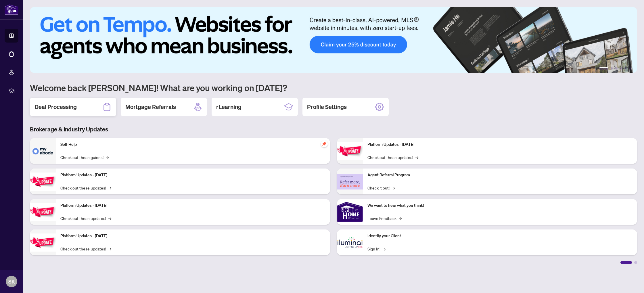 The height and width of the screenshot is (293, 644). What do you see at coordinates (350, 212) in the screenshot?
I see `img: We want to hear what you think!` at bounding box center [350, 212].